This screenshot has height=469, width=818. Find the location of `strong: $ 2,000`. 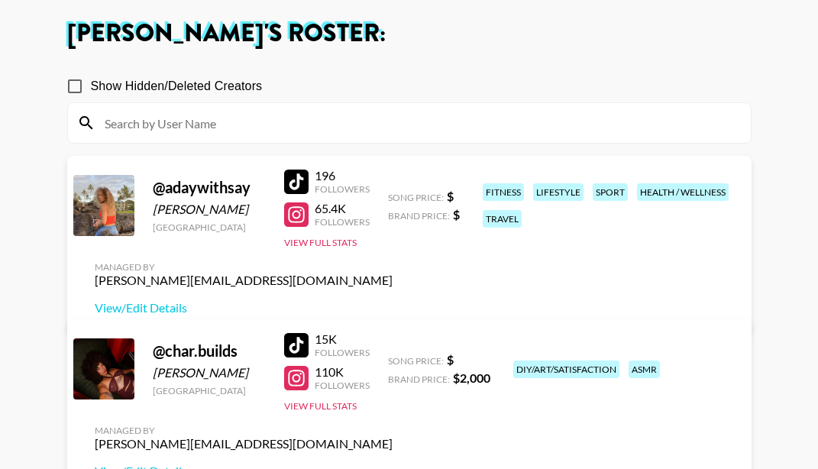

strong: $ 2,000 is located at coordinates (471, 377).